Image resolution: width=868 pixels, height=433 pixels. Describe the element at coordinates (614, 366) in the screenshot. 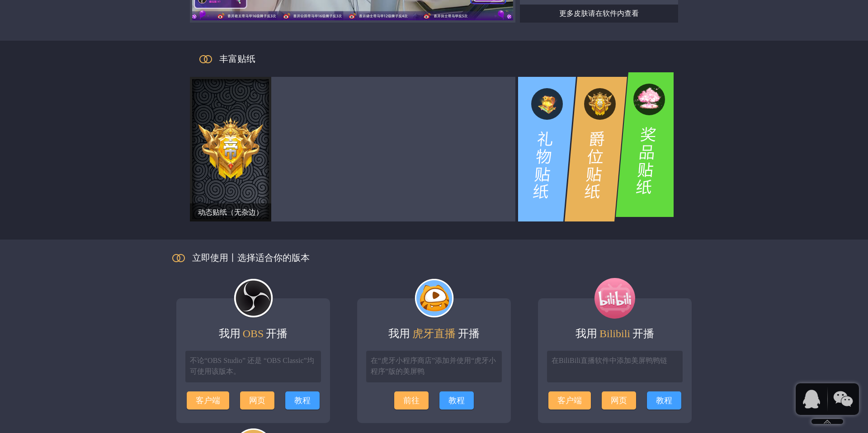

I see `div: 在BiliBili直播软件中添加美屏鸭鸭链` at that location.